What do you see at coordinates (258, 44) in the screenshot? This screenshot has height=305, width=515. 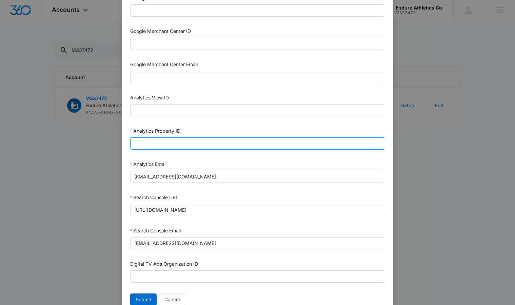 I see `input: Google Merchant Center ID` at bounding box center [258, 44].